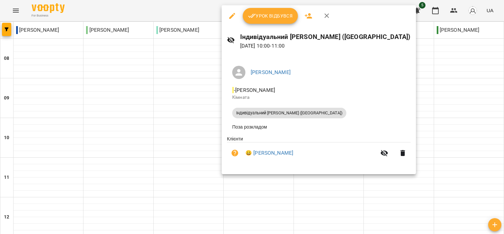 This screenshot has height=234, width=504. I want to click on ul: Клієнти, so click(319, 151).